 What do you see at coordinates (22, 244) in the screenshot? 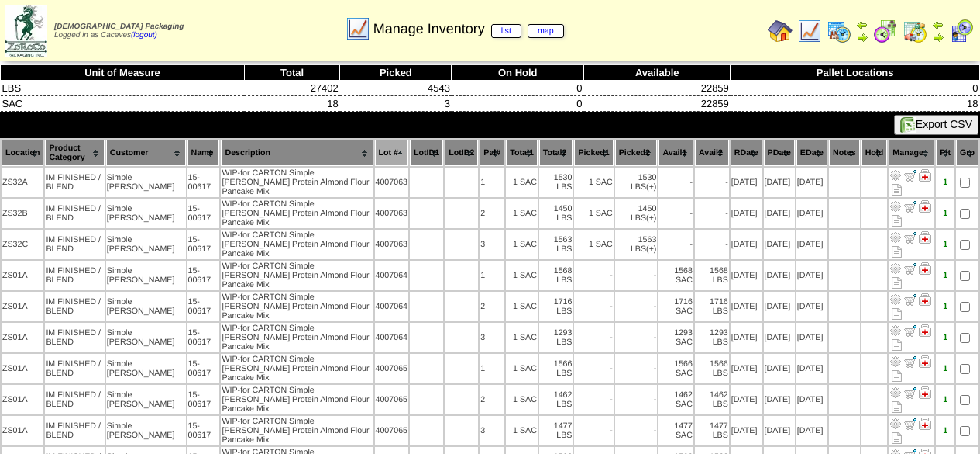
I see `td: ZS32C` at bounding box center [22, 244].